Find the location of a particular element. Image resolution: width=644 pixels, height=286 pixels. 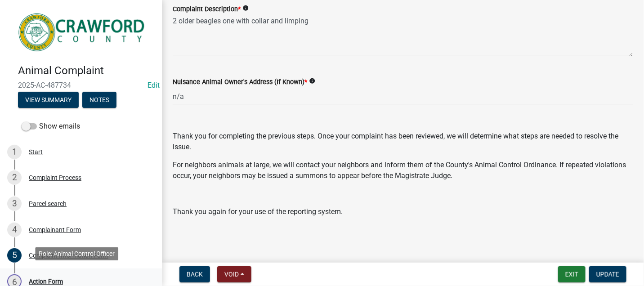

div: 4 is located at coordinates (14, 230).